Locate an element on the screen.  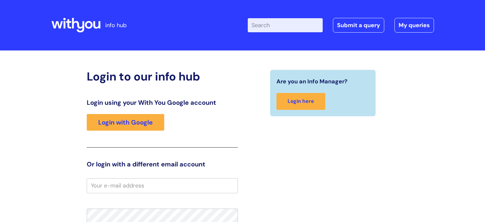
a: My queries is located at coordinates (415, 25).